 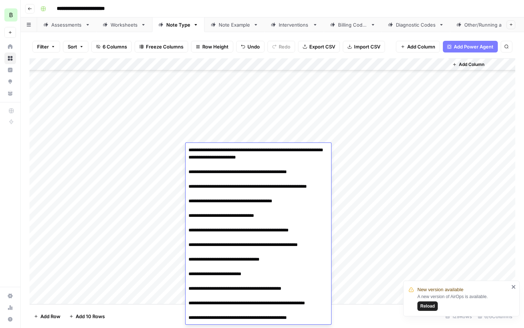 What do you see at coordinates (514, 286) in the screenshot?
I see `button: close` at bounding box center [514, 286].